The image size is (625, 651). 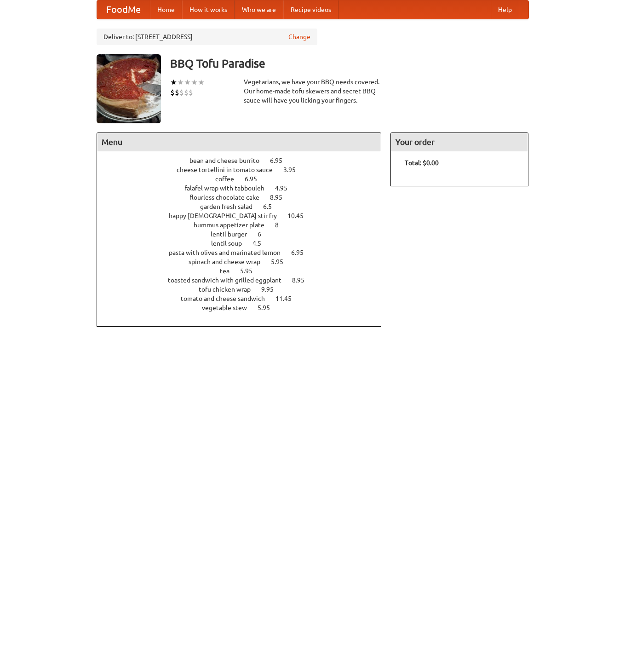 What do you see at coordinates (286, 188) in the screenshot?
I see `span: 4.95` at bounding box center [286, 188].